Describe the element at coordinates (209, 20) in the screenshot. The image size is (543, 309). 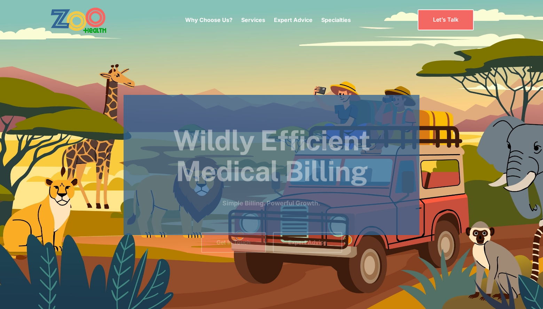
I see `a: Why Choose Us?` at that location.